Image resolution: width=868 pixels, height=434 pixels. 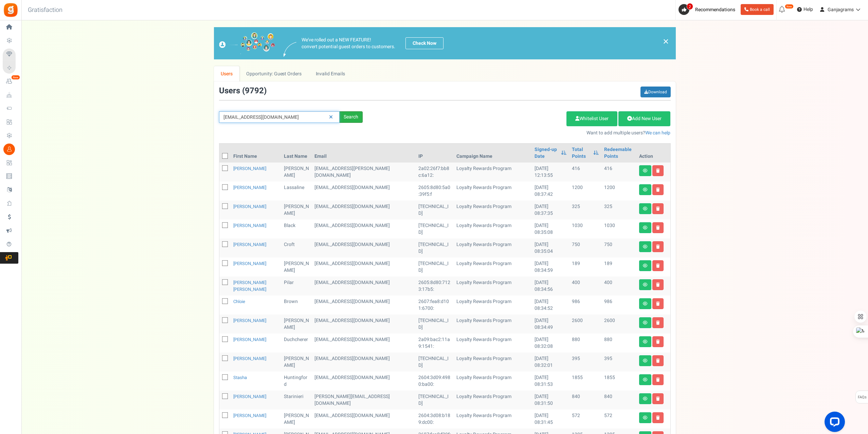 I want to click on td: Croft, so click(x=296, y=248).